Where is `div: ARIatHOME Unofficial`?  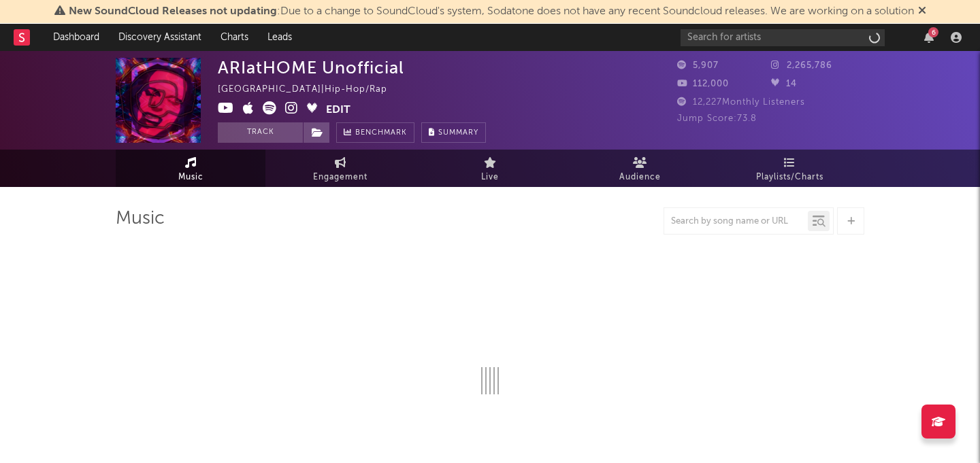
div: ARIatHOME Unofficial is located at coordinates (311, 68).